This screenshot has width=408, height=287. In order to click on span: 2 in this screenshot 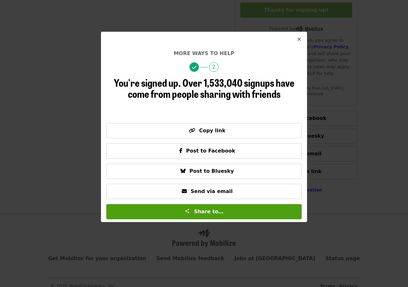, I will do `click(214, 67)`.